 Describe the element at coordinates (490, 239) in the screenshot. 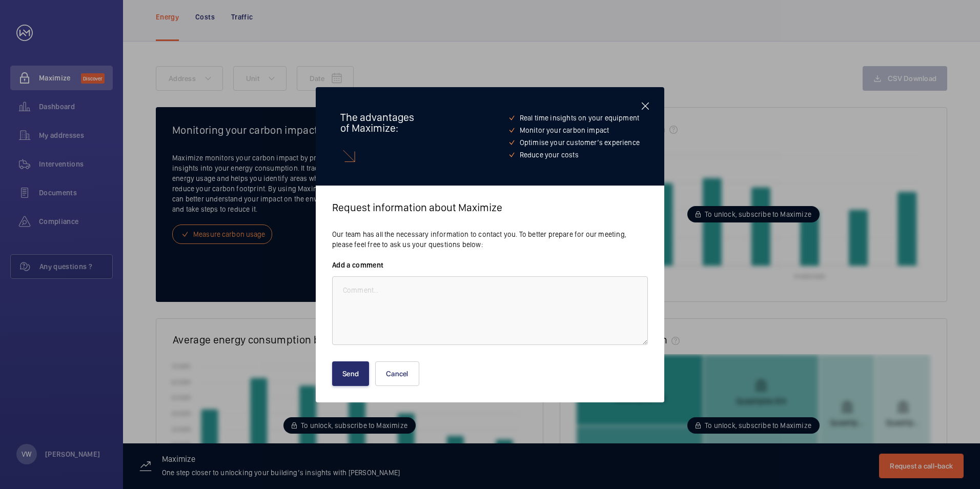

I see `p: Our team has all the necessary information to contact you. To better prepare for our meeting, ple...` at that location.